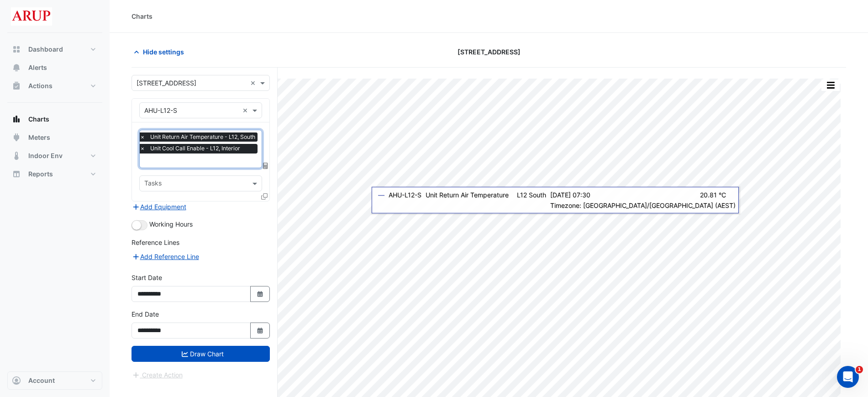 The image size is (868, 397). What do you see at coordinates (45, 49) in the screenshot?
I see `span: Dashboard` at bounding box center [45, 49].